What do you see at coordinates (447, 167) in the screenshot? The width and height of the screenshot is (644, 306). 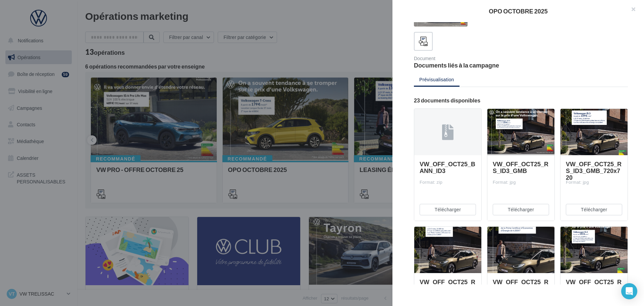 I see `span: VW_OFF_OCT25_BANN_ID3` at bounding box center [447, 167].